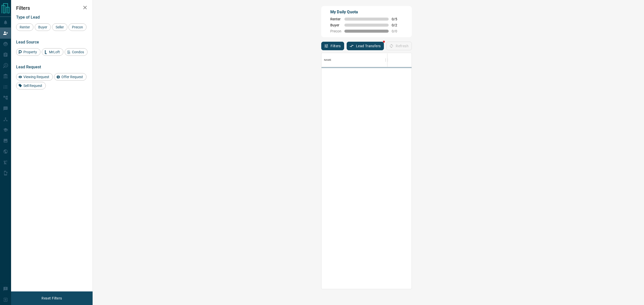  I want to click on p: My Daily Quota, so click(366, 12).